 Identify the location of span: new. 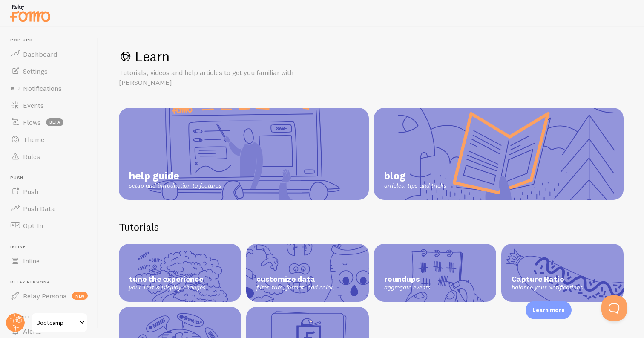
(80, 296).